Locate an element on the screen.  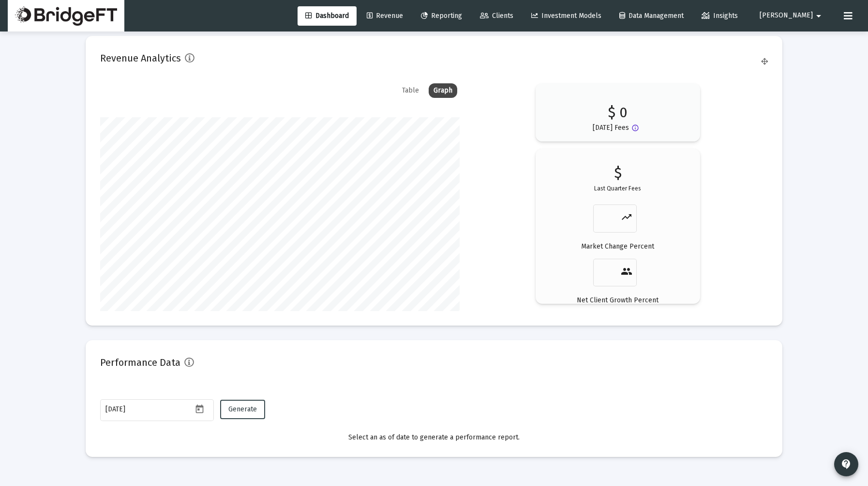
span: Investment Models is located at coordinates (566, 15).